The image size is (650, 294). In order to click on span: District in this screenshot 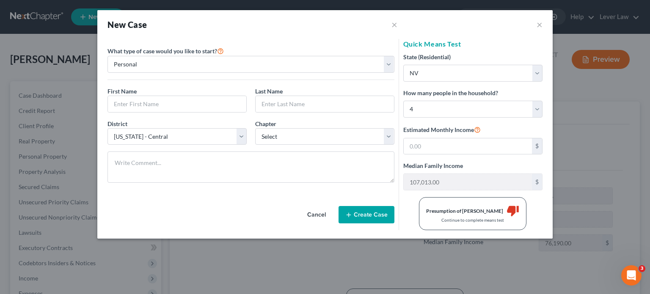, I will do `click(117, 124)`.